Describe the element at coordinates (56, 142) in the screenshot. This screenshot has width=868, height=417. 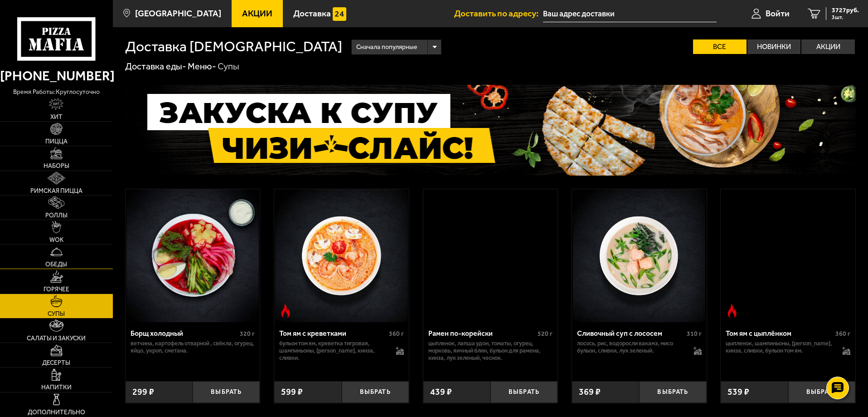
I see `span: Пицца` at that location.